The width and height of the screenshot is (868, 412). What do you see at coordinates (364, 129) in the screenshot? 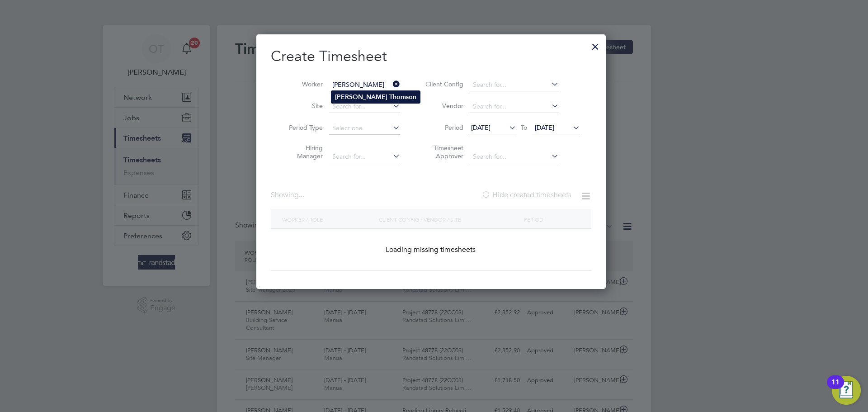
I see `input: Select one` at bounding box center [364, 129].